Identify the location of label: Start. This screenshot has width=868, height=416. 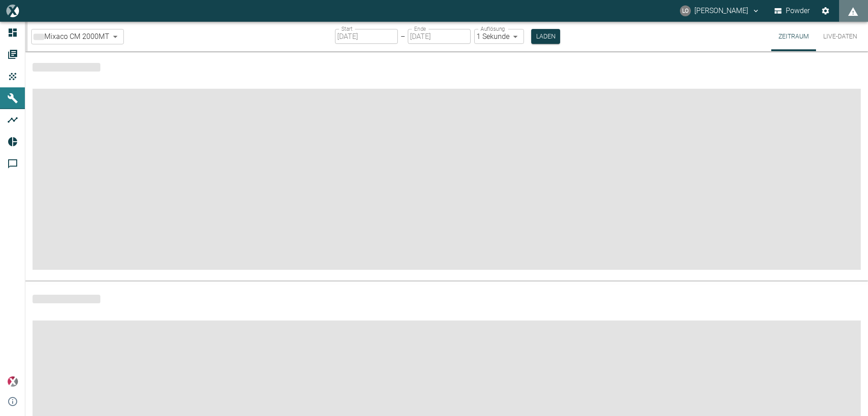
(347, 29).